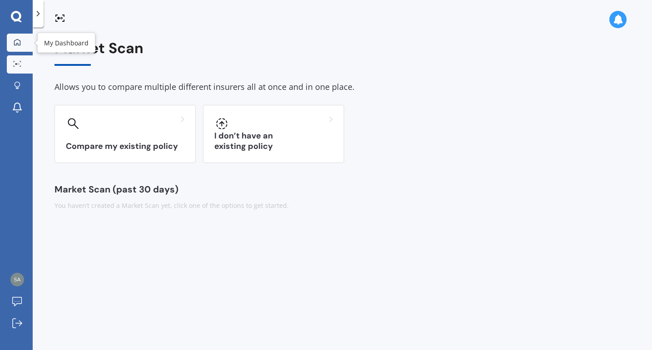 The image size is (652, 350). What do you see at coordinates (273, 141) in the screenshot?
I see `h3: I don’t have an existing policy` at bounding box center [273, 141].